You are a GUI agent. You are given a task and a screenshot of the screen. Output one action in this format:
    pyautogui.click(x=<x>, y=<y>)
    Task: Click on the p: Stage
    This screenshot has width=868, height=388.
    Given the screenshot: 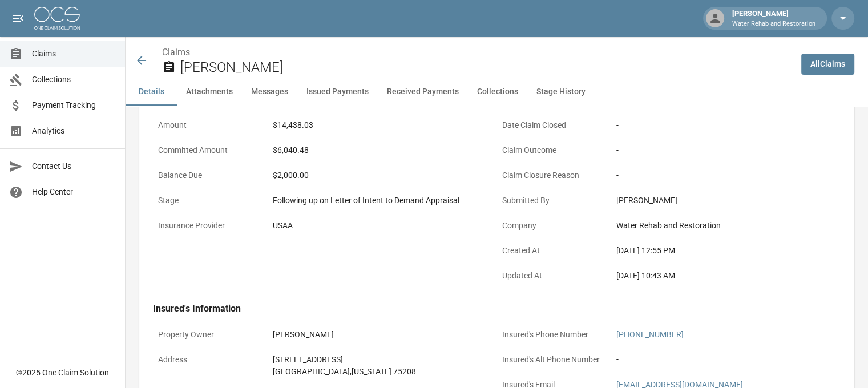 What is the action you would take?
    pyautogui.click(x=210, y=201)
    